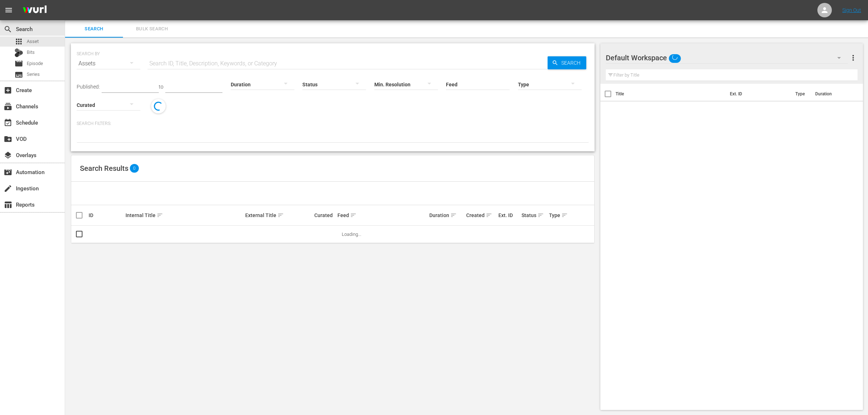  What do you see at coordinates (31, 52) in the screenshot?
I see `span: Bits` at bounding box center [31, 52].